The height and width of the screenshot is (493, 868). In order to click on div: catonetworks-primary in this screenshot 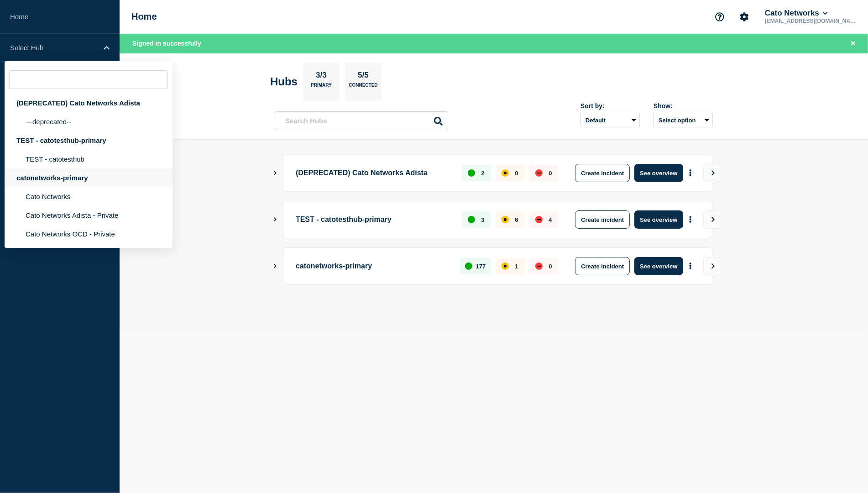, I will do `click(89, 178)`.